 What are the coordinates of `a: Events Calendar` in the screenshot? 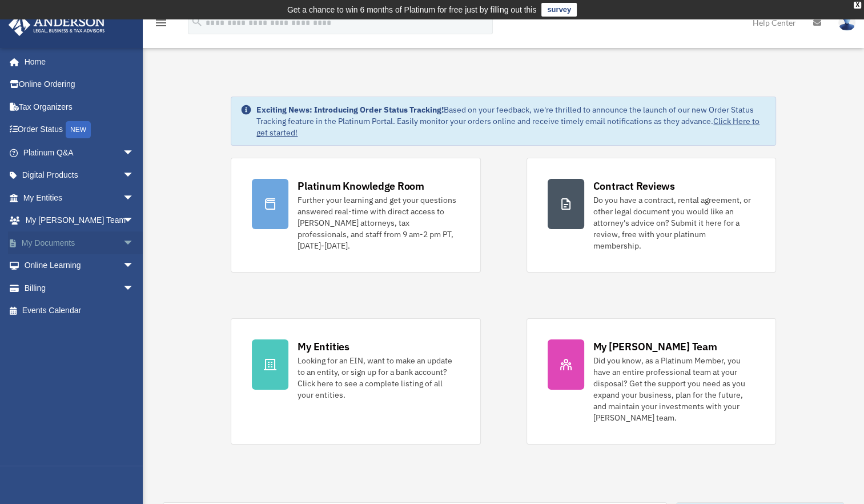 It's located at (79, 310).